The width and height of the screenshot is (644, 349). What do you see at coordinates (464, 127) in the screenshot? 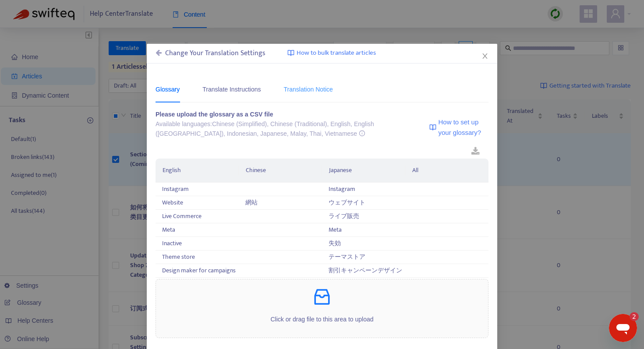
I see `span: How to set up your glossary?` at bounding box center [464, 127].